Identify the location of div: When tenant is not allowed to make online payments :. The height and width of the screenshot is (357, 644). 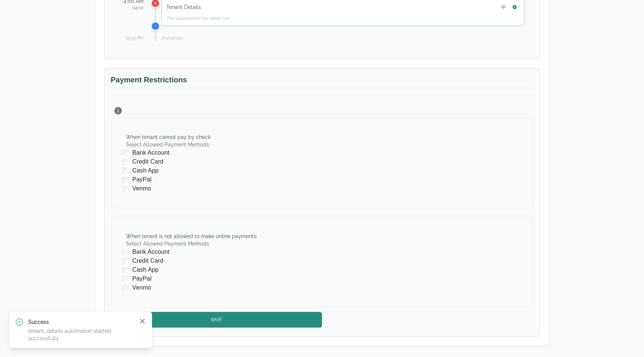
(192, 237).